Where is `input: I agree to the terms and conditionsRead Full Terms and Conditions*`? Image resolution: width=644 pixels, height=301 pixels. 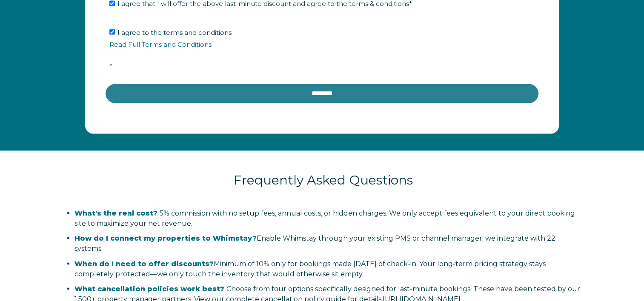 input: I agree to the terms and conditionsRead Full Terms and Conditions* is located at coordinates (112, 31).